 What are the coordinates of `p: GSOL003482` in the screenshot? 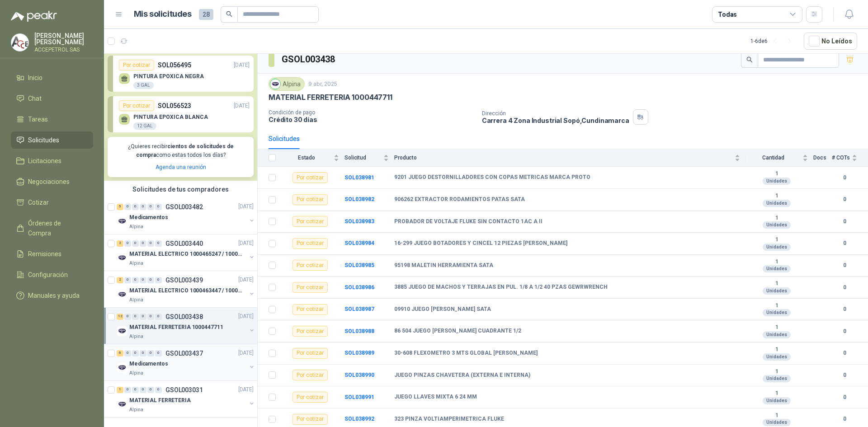 It's located at (184, 206).